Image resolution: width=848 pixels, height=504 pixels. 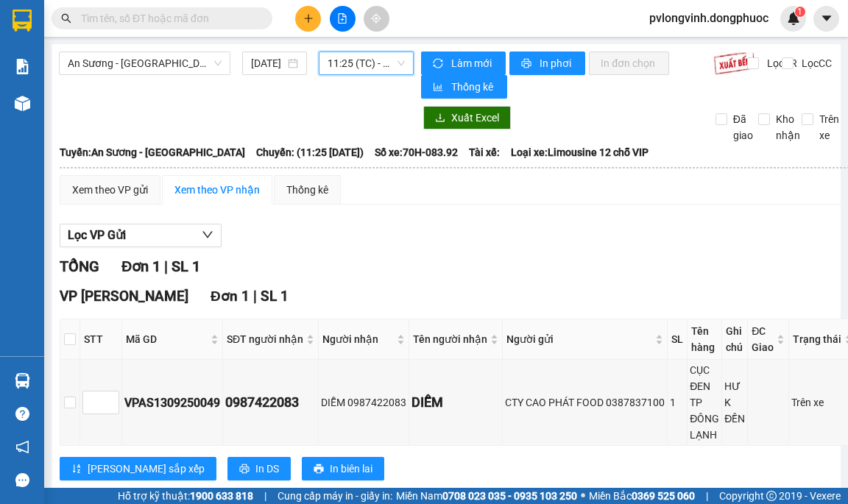 What do you see at coordinates (76, 470) in the screenshot?
I see `span: sort-ascending` at bounding box center [76, 470].